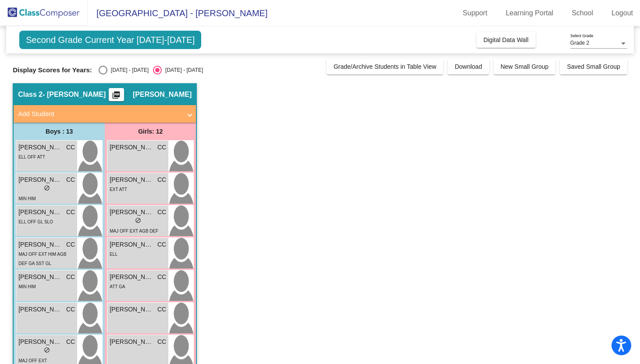 The height and width of the screenshot is (364, 640). What do you see at coordinates (525, 67) in the screenshot?
I see `button: New Small Group` at bounding box center [525, 67].